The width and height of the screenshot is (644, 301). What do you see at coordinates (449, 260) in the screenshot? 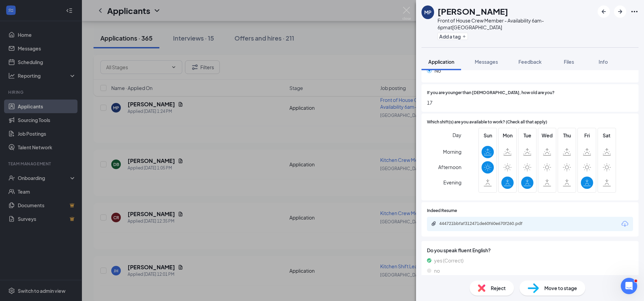
I see `span: yes (Correct)` at bounding box center [449, 260].